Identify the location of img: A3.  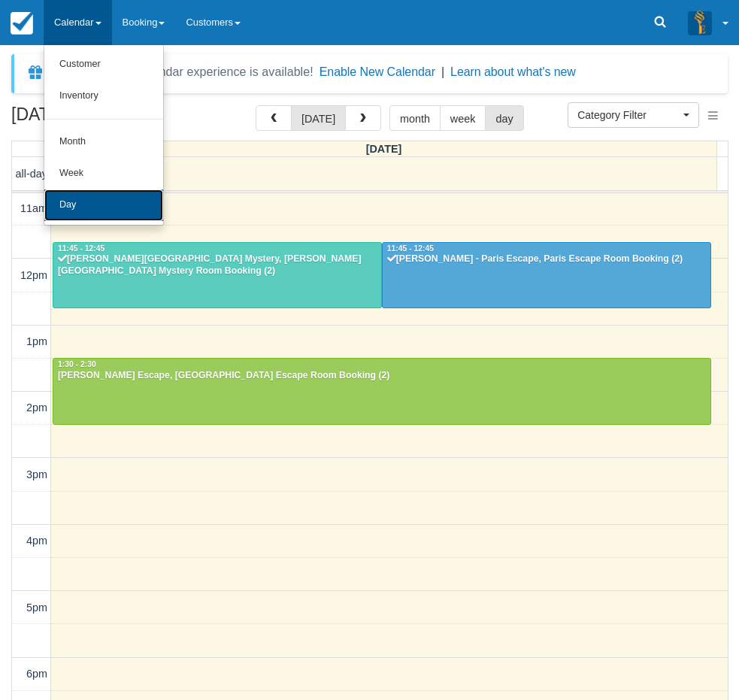
(700, 23).